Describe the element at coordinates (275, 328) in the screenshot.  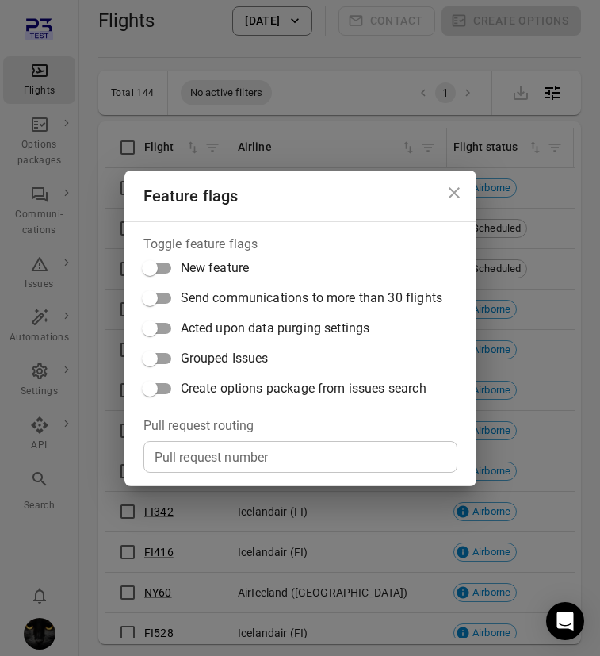
I see `span: Acted upon data purging settings` at that location.